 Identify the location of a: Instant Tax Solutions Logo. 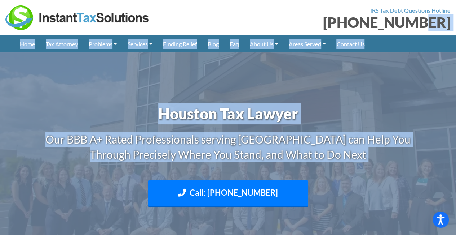
(78, 17).